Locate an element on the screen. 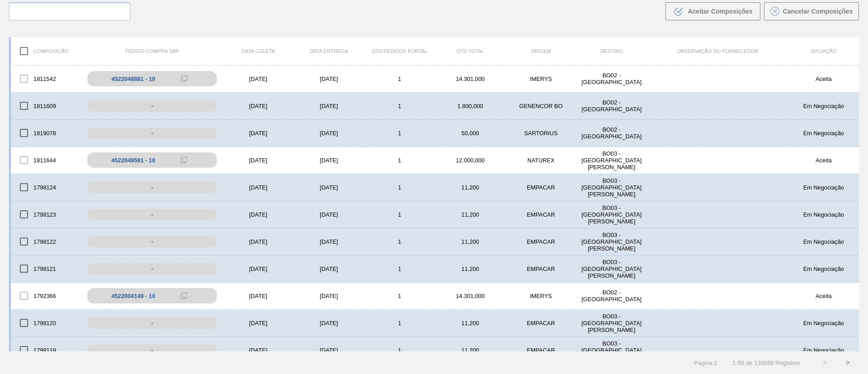 This screenshot has height=374, width=868. div: 1.800,000 is located at coordinates (470, 106).